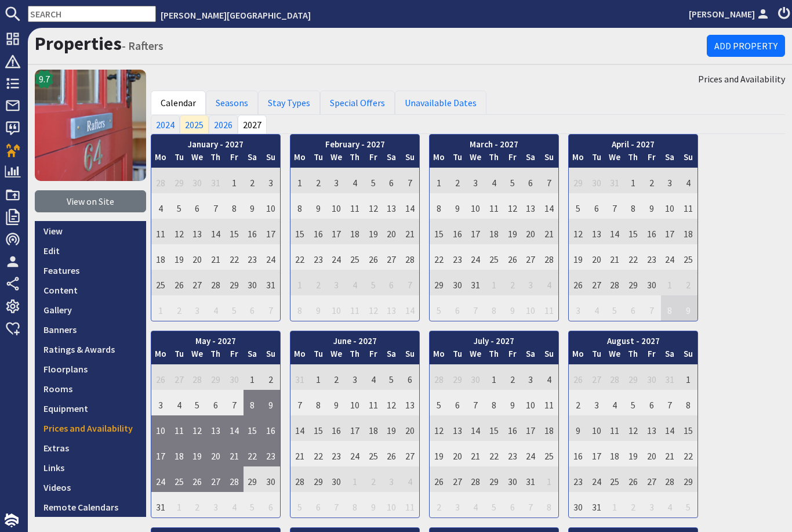 This screenshot has height=532, width=792. Describe the element at coordinates (90, 270) in the screenshot. I see `a: Features` at that location.